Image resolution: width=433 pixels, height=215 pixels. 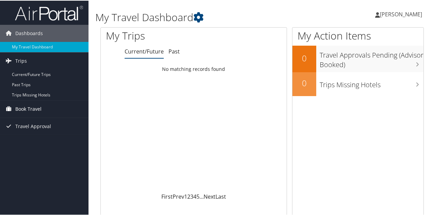 What do you see at coordinates (174, 51) in the screenshot?
I see `a: Past` at bounding box center [174, 51].